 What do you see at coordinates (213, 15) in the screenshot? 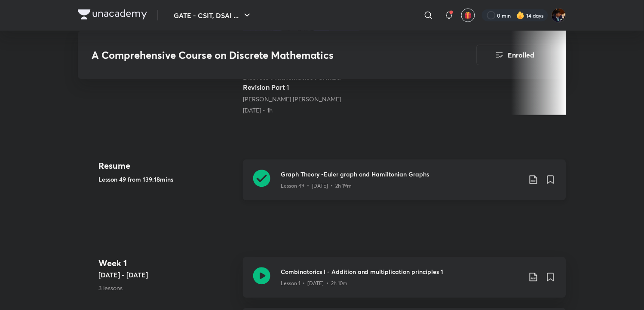
I see `button: GATE - CSIT, DSAI ...` at bounding box center [213, 15].